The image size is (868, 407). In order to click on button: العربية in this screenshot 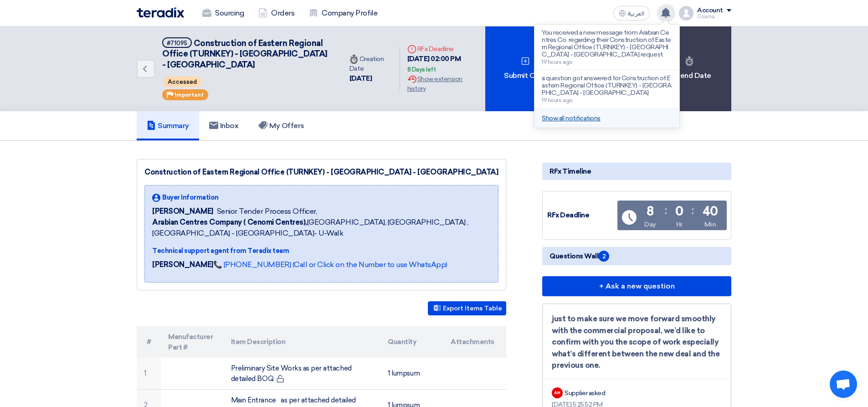, I will do `click(631, 13)`.